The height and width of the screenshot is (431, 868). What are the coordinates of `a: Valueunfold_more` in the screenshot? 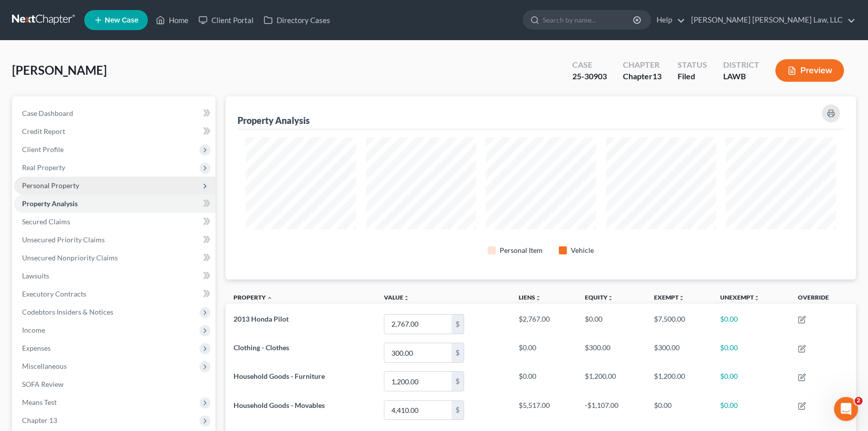 It's located at (396, 297).